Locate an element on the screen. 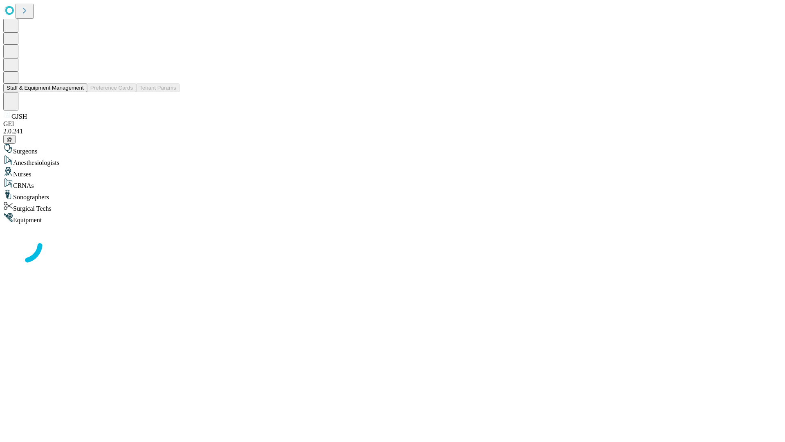 This screenshot has height=442, width=785. div: Equipment is located at coordinates (392, 218).